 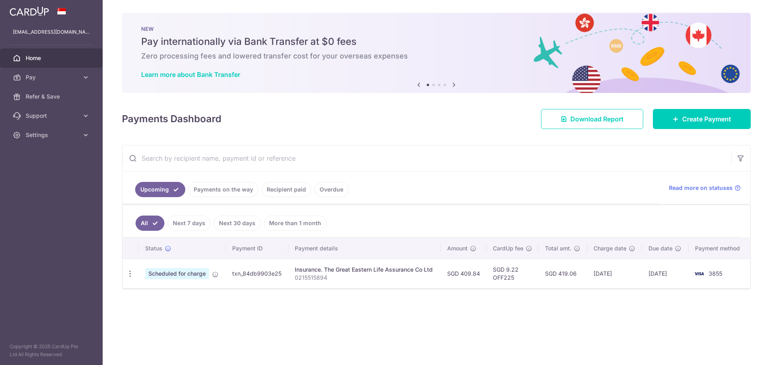 I want to click on td: SGD 9.22 OFF225, so click(x=512, y=273).